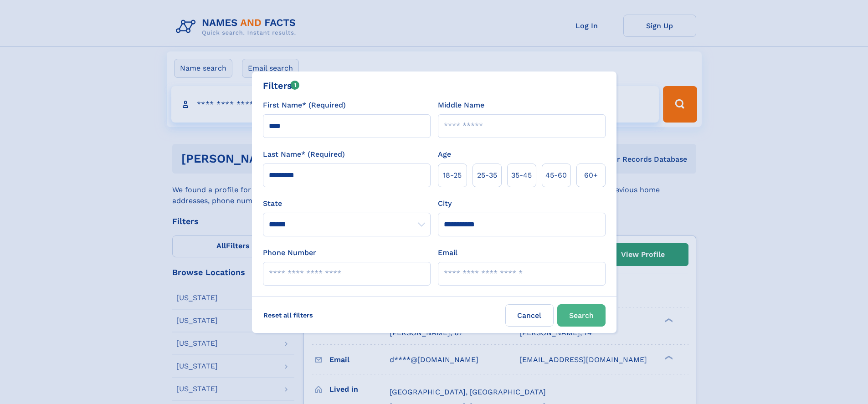 The height and width of the screenshot is (404, 868). What do you see at coordinates (461, 105) in the screenshot?
I see `label: Middle Name` at bounding box center [461, 105].